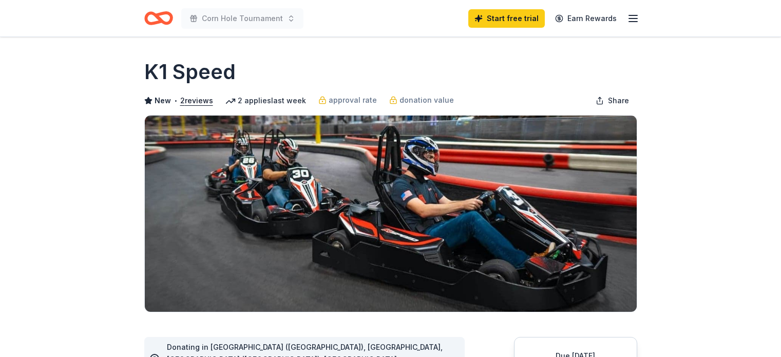 The width and height of the screenshot is (781, 357). Describe the element at coordinates (422, 100) in the screenshot. I see `a: donation value` at that location.